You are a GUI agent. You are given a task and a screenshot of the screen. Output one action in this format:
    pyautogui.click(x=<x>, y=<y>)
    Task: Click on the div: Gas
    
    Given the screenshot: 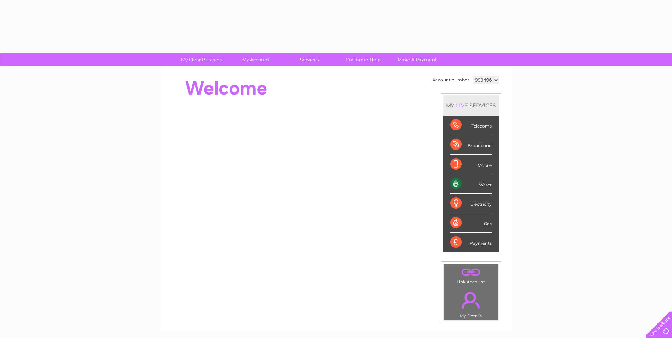 What is the action you would take?
    pyautogui.click(x=471, y=223)
    